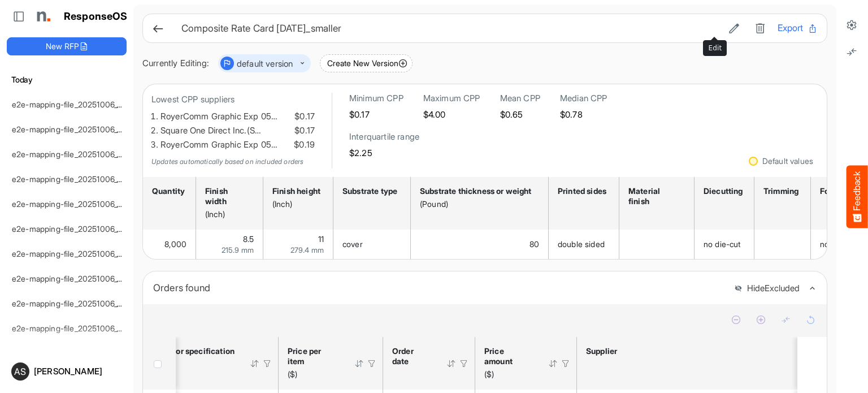 The width and height of the screenshot is (868, 393). Describe the element at coordinates (230, 245) in the screenshot. I see `td: 8.5 is template cell Column Header httpsnorthellcomontologiesmapping-rulesmeasurementhasfinishsiz...` at that location.